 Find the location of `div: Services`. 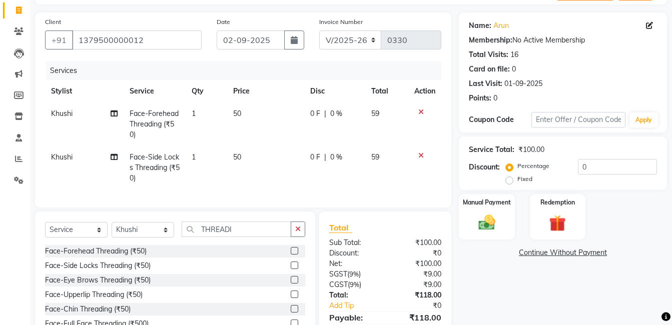

div: Services is located at coordinates (247, 71).